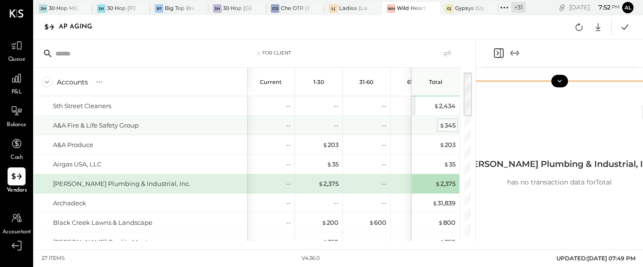 Image resolution: width=643 pixels, height=267 pixels. Describe the element at coordinates (499, 53) in the screenshot. I see `button: Close panel` at that location.